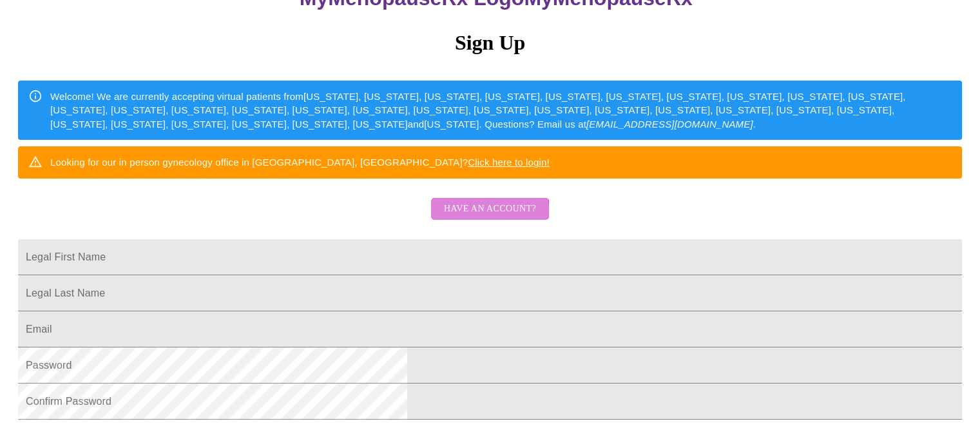 This screenshot has width=980, height=448. Describe the element at coordinates (490, 217) in the screenshot. I see `a: Have an account?` at that location.